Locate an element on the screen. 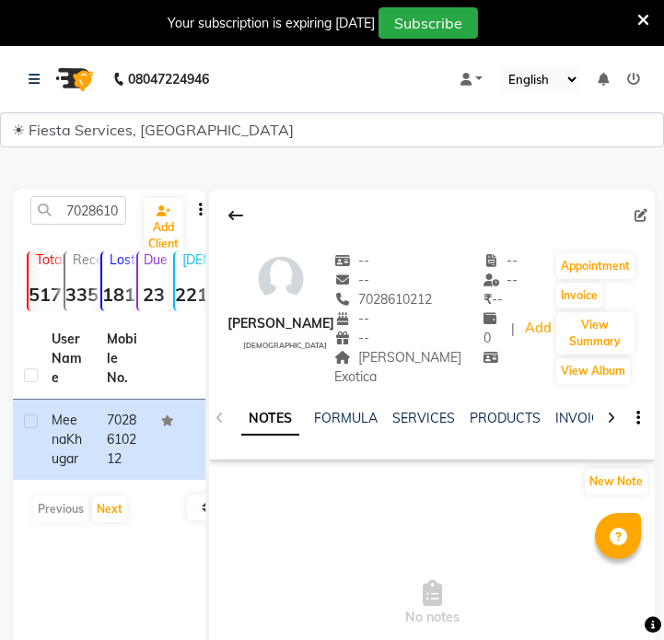 Image resolution: width=664 pixels, height=640 pixels. a: INVOICES is located at coordinates (585, 418).